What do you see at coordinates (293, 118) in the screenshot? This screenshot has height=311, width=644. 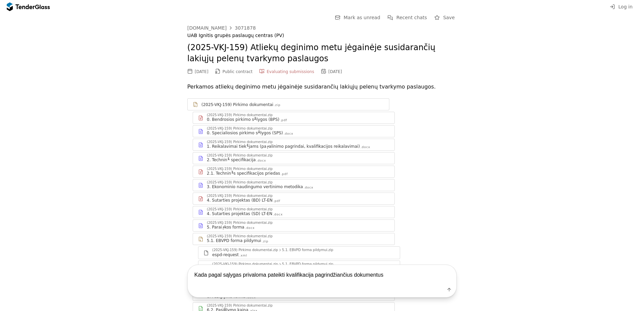 I see `a: (2025-VKJ-159) Pirkimo dokumentai.zip0. Bendrosios pirkimo s╨lygos (BPS).pdf` at bounding box center [293, 118].